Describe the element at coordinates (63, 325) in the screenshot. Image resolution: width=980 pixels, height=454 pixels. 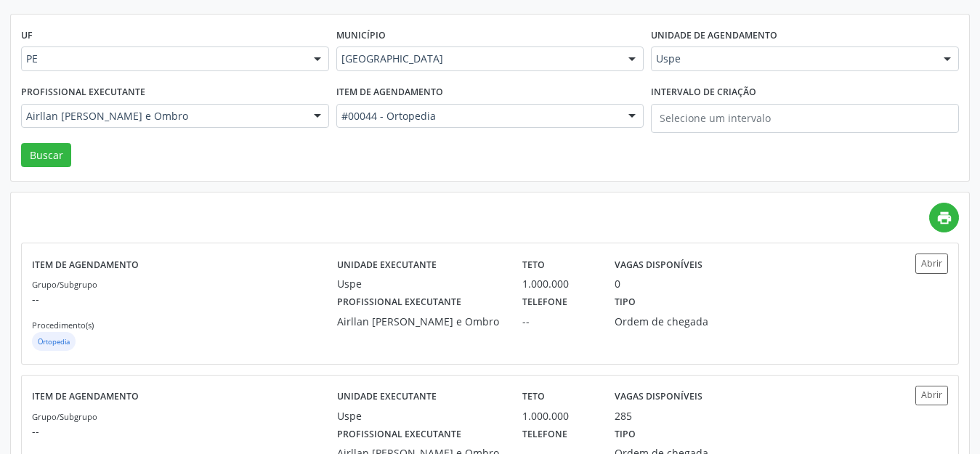
I see `small: Procedimento(s)` at that location.